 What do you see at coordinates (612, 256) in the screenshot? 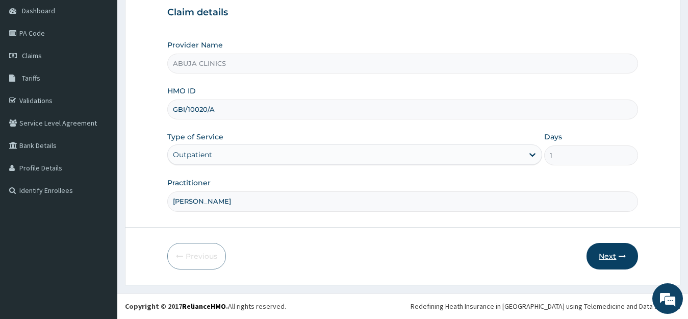
I see `button: Next` at bounding box center [612, 256].